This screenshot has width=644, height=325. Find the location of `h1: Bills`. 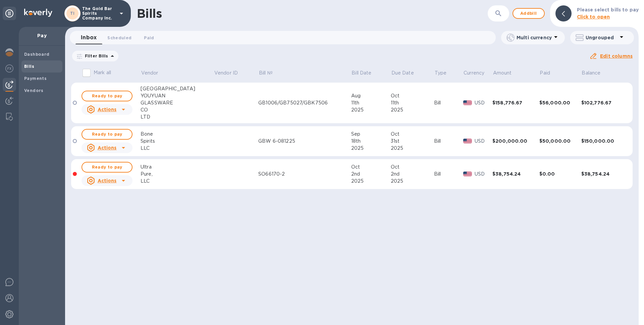

h1: Bills is located at coordinates (149, 13).